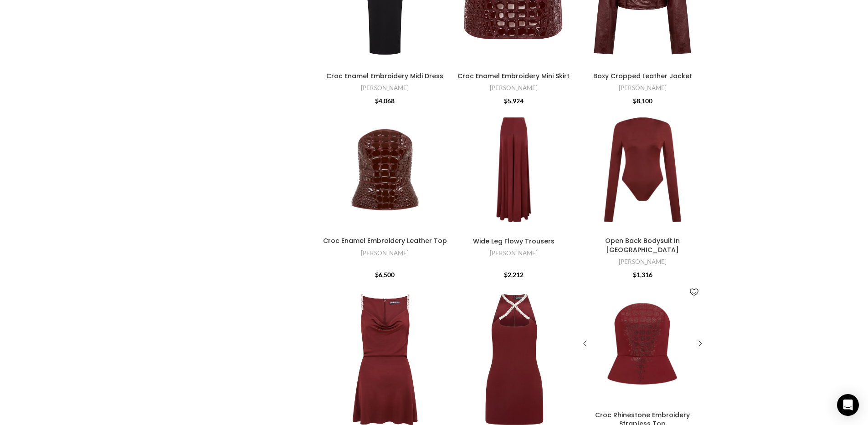 The image size is (868, 425). I want to click on a: Croc Enamel Embroidery Midi Dress, so click(384, 76).